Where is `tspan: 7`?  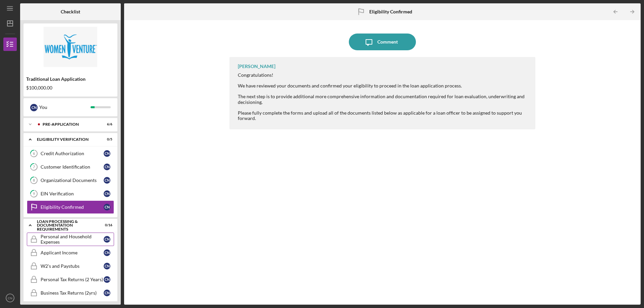 tspan: 7 is located at coordinates (34, 167).